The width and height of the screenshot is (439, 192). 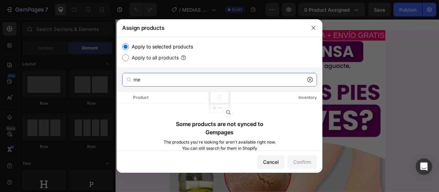 I want to click on img: empty state illustration, so click(x=220, y=103).